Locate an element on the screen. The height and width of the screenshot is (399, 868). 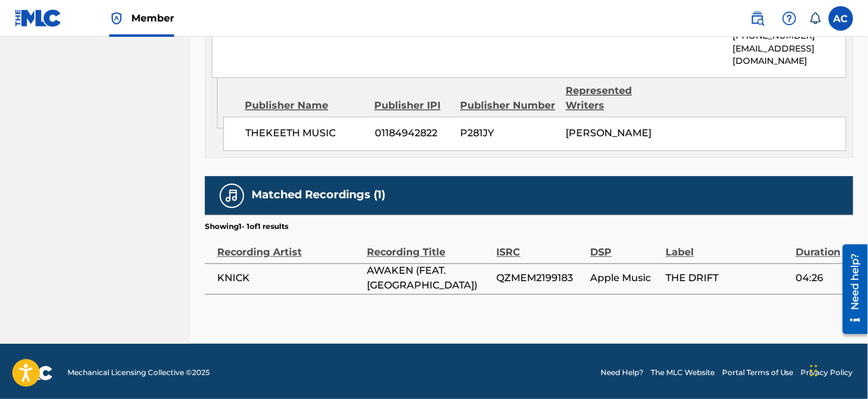
a: Privacy Policy is located at coordinates (827, 373).